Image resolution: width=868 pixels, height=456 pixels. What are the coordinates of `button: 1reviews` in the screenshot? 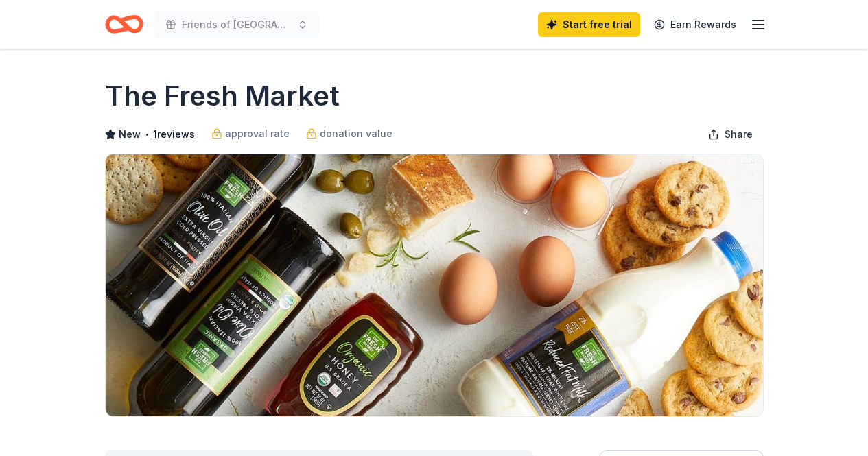 It's located at (174, 134).